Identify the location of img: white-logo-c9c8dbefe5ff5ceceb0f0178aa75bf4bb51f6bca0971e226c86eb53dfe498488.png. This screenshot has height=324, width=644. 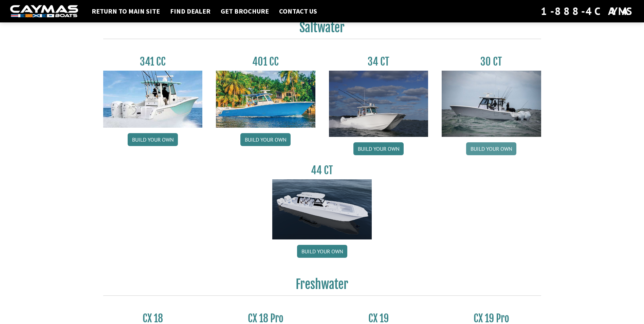
(44, 11).